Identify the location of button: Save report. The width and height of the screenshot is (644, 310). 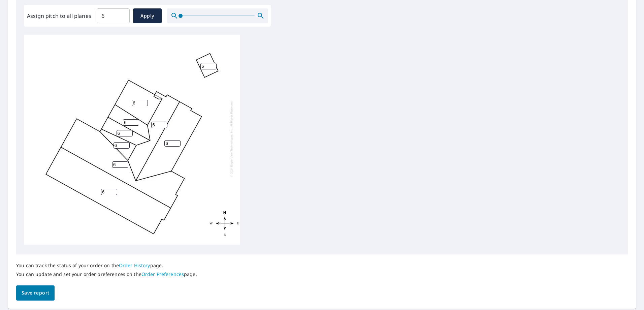
(35, 293).